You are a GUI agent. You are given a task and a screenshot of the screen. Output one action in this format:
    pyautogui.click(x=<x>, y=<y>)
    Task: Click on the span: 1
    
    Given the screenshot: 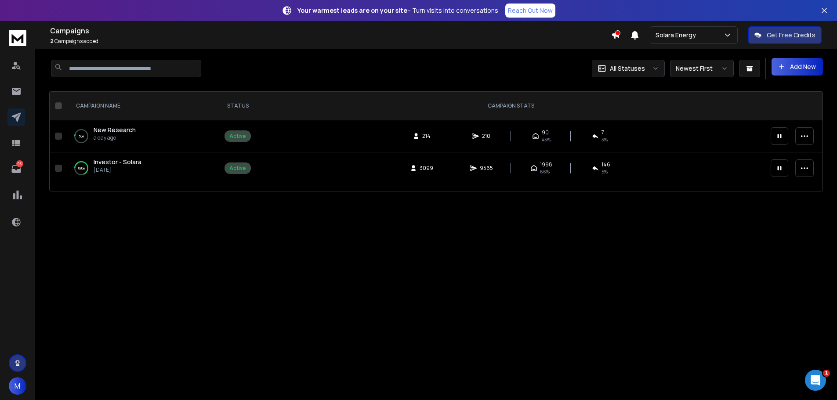 What is the action you would take?
    pyautogui.click(x=826, y=373)
    